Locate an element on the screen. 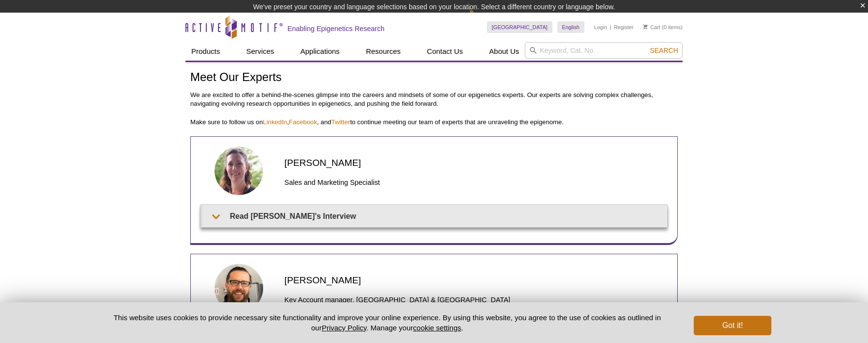 The width and height of the screenshot is (868, 343). a: Applications is located at coordinates (320, 51).